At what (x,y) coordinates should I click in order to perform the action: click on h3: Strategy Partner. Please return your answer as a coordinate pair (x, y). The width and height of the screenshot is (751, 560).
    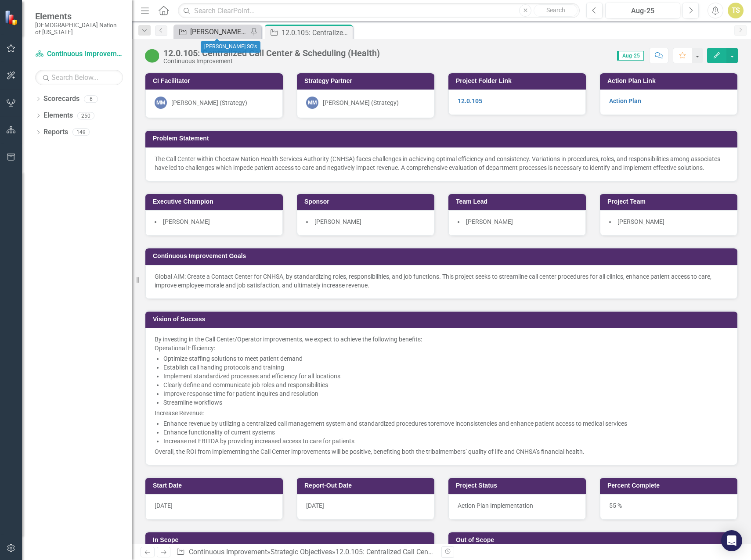
    Looking at the image, I should click on (367, 81).